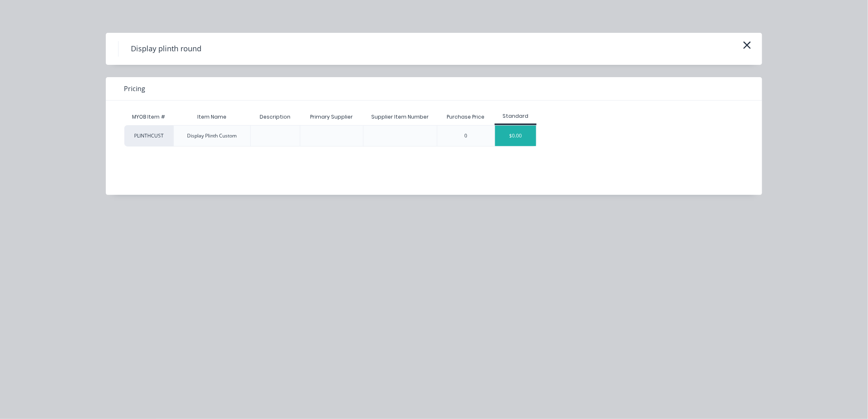  I want to click on div: PLINTHCUST, so click(149, 136).